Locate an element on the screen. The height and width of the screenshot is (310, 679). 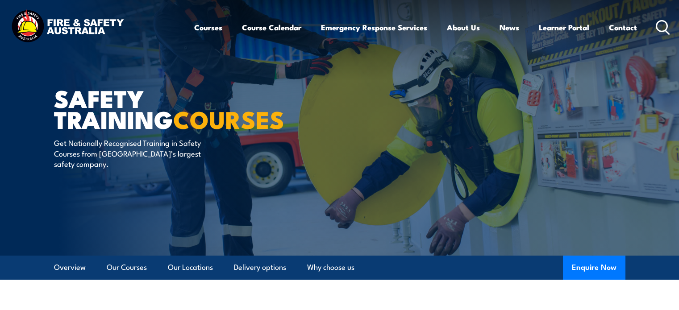
a: Courses is located at coordinates (208, 27).